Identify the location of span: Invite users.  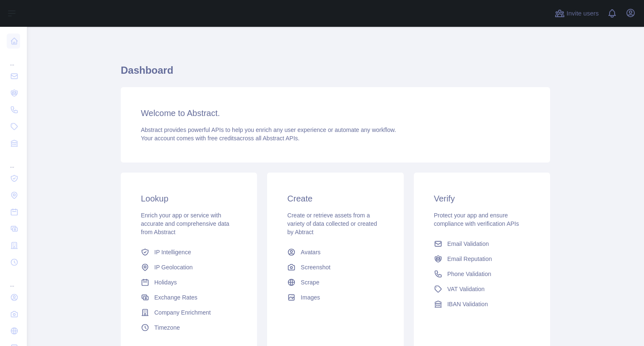
(582, 13).